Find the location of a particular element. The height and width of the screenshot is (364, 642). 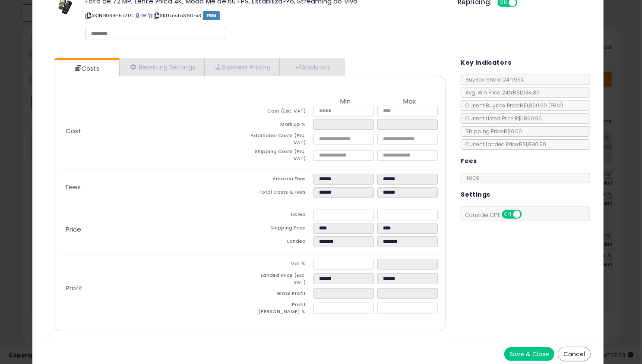

a: Analytics is located at coordinates (312, 67).